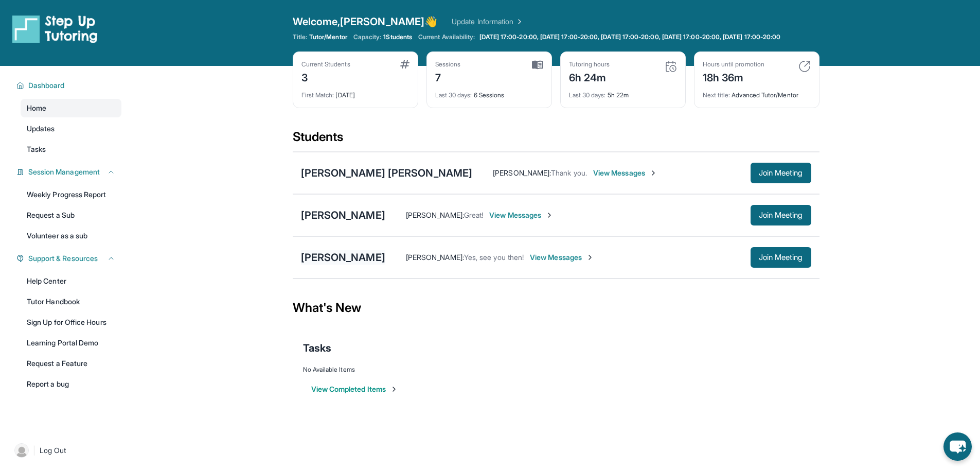 This screenshot has height=469, width=980. What do you see at coordinates (556, 308) in the screenshot?
I see `div: What's New` at bounding box center [556, 308].